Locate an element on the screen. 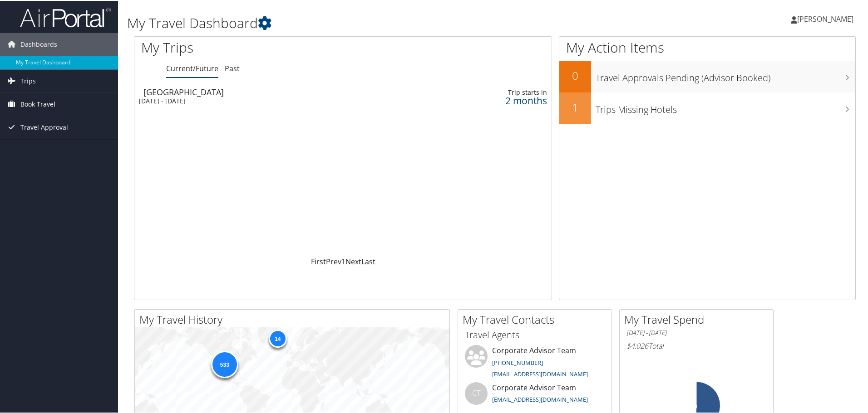 The width and height of the screenshot is (868, 413). span: Trips is located at coordinates (28, 80).